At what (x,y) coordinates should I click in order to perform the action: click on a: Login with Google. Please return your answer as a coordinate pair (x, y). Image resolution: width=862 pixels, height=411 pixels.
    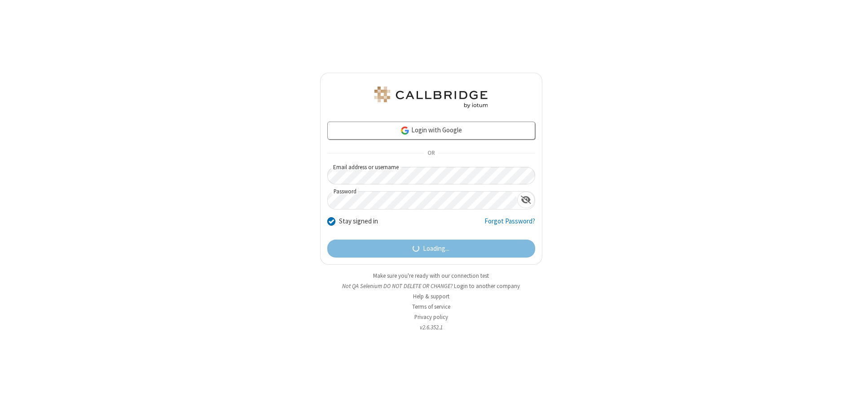
    Looking at the image, I should click on (431, 131).